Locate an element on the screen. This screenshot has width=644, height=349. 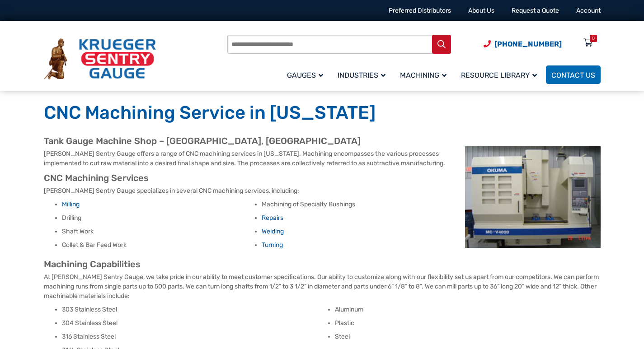
span: Resource Library is located at coordinates (499, 75).